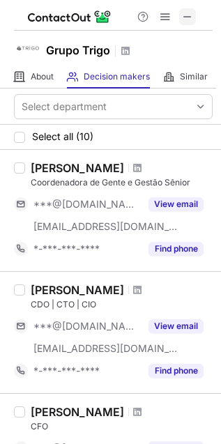 The image size is (221, 444). What do you see at coordinates (70, 17) in the screenshot?
I see `img: ContactOut v5.3.10` at bounding box center [70, 17].